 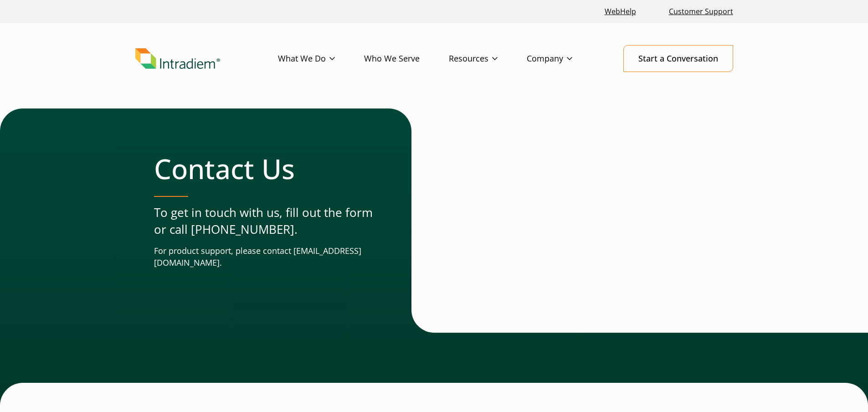 What do you see at coordinates (264, 169) in the screenshot?
I see `h1: Contact Us` at bounding box center [264, 169].